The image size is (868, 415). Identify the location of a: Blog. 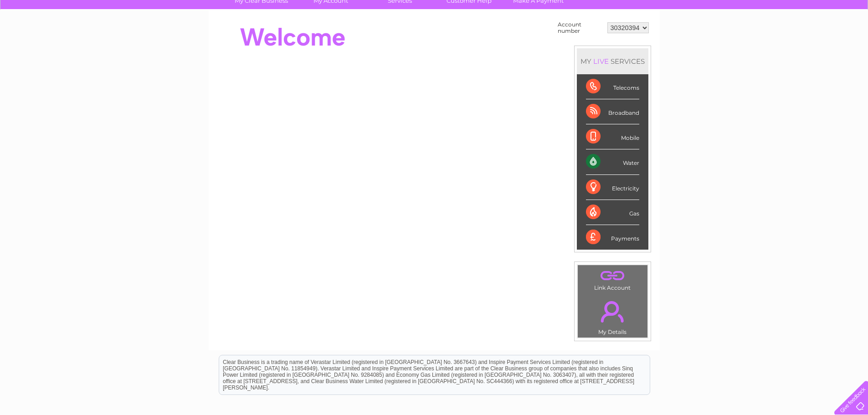
(795, 42).